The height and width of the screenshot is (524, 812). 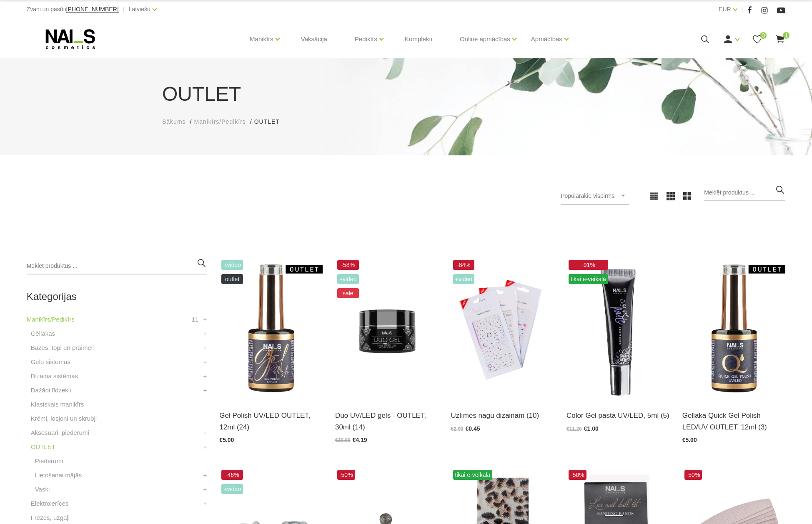 What do you see at coordinates (588, 265) in the screenshot?
I see `span: -91%` at bounding box center [588, 265].